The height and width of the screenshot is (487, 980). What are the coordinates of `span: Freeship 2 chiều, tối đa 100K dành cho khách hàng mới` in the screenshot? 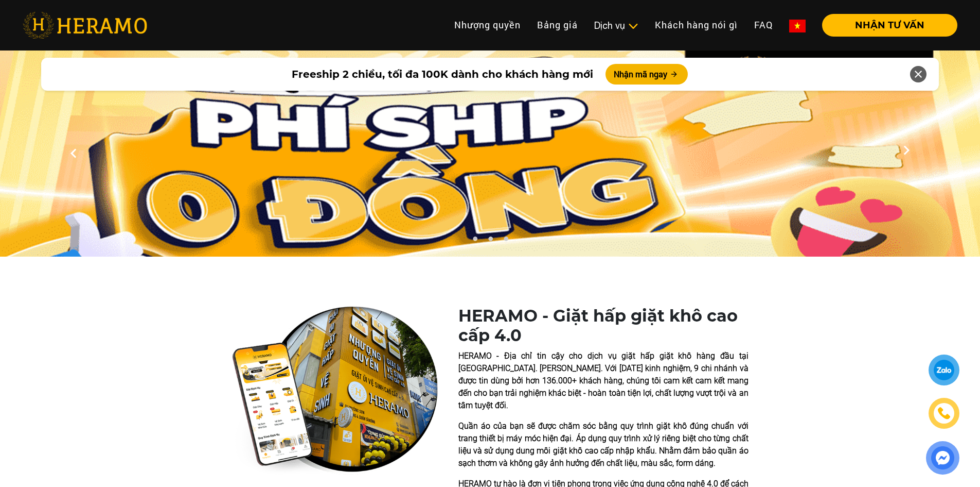 It's located at (442, 74).